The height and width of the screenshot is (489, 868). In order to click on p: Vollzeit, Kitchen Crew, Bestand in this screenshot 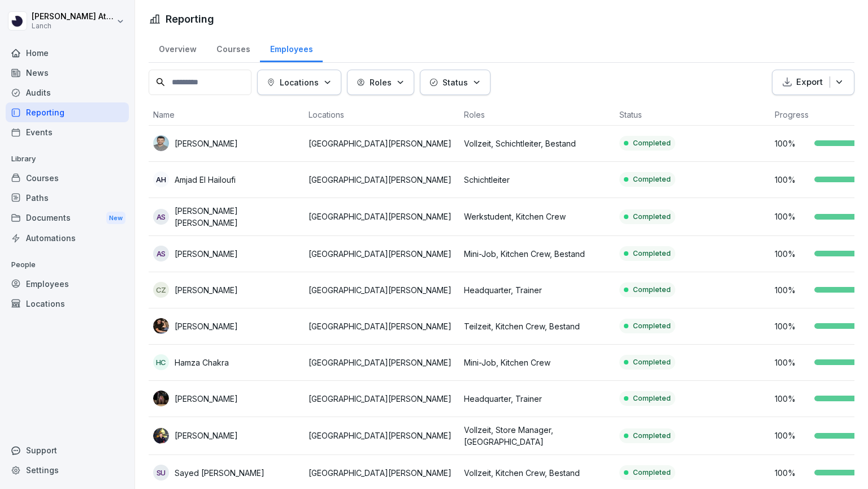, I will do `click(537, 472)`.